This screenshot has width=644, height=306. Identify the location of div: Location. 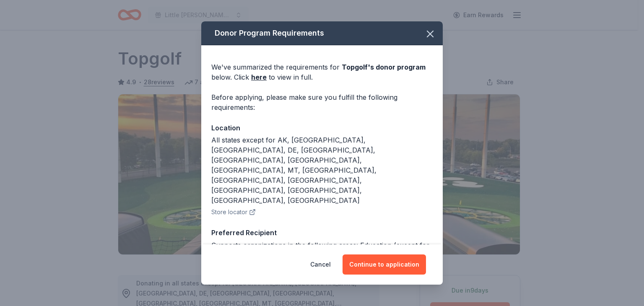
(322, 128).